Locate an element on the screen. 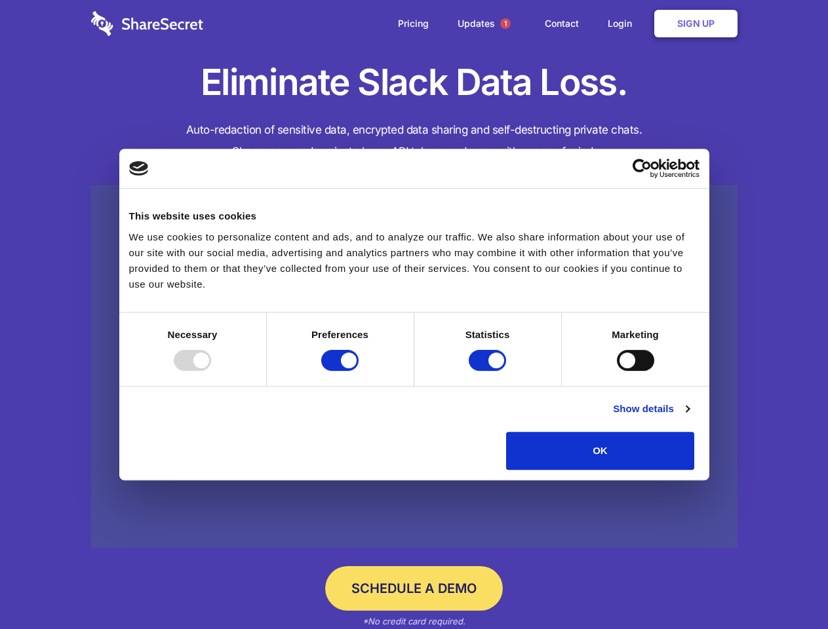  h4: Auto-redaction of sensitive data, encrypted data sharing and self-destructing private chats. Shar... is located at coordinates (414, 141).